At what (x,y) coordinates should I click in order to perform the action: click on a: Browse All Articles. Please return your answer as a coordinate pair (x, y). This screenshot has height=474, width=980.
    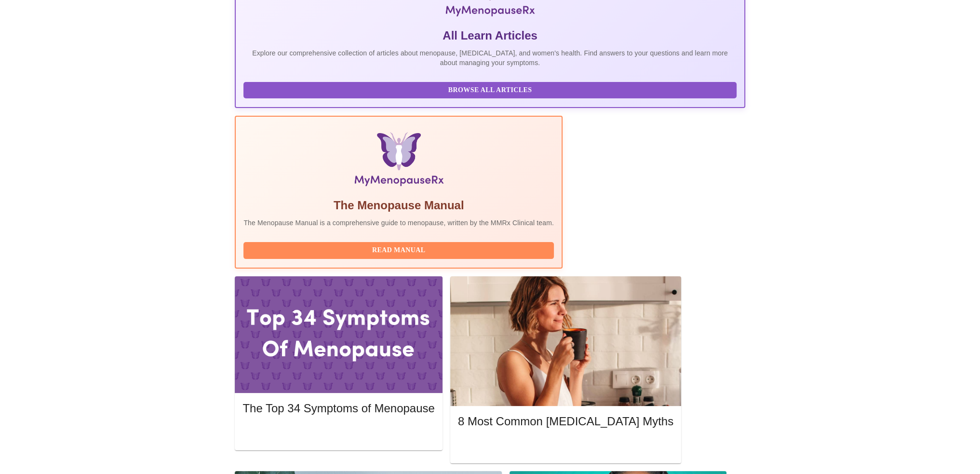
    Looking at the image, I should click on (490, 89).